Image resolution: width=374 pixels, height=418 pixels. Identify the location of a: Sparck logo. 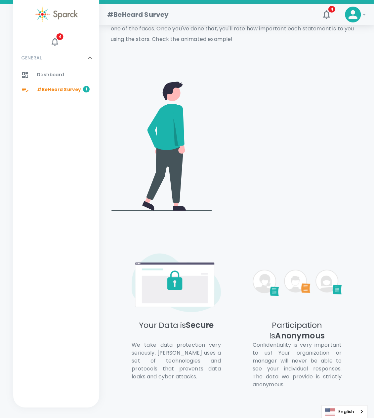
(56, 14).